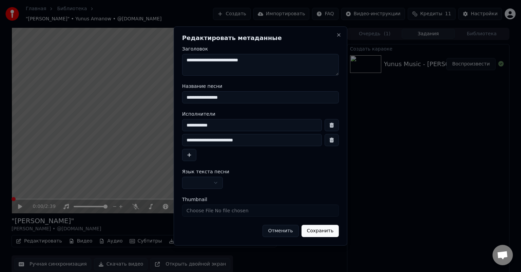  I want to click on span: Thumbnail, so click(195, 199).